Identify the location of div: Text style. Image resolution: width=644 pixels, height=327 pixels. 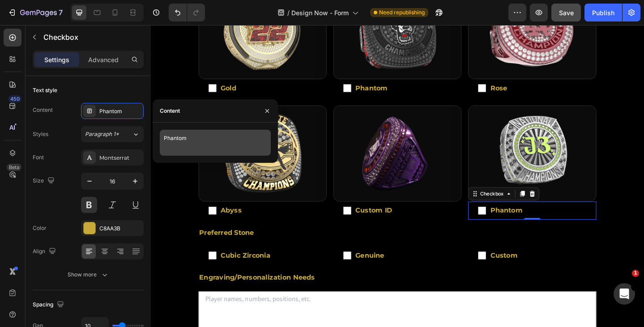
(45, 90).